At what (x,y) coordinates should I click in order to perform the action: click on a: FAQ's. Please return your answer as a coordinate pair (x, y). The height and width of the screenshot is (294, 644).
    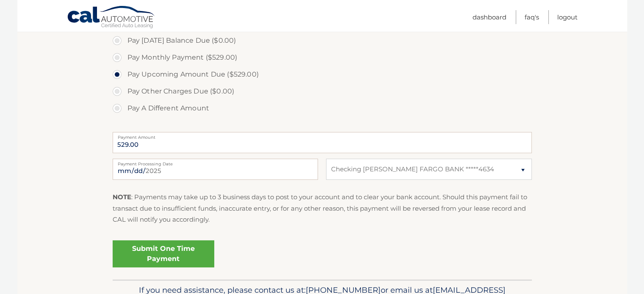
    Looking at the image, I should click on (532, 17).